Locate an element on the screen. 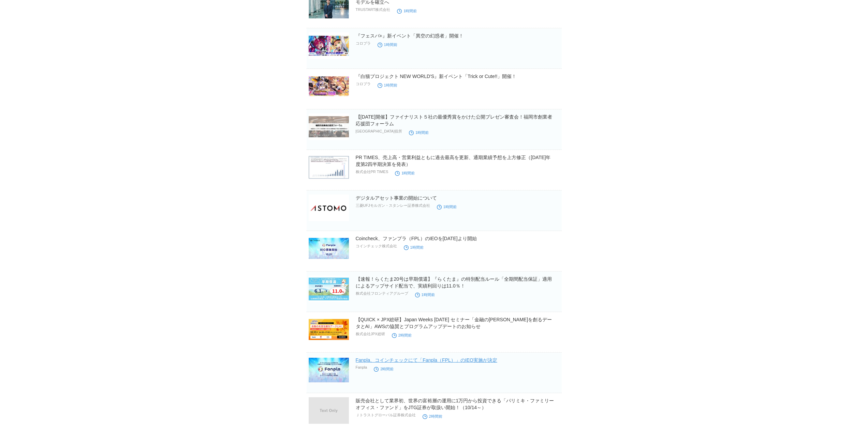 This screenshot has height=433, width=868. img: 『フェスバ+』新イベント「異空の幻惑者」開催！ is located at coordinates (328, 46).